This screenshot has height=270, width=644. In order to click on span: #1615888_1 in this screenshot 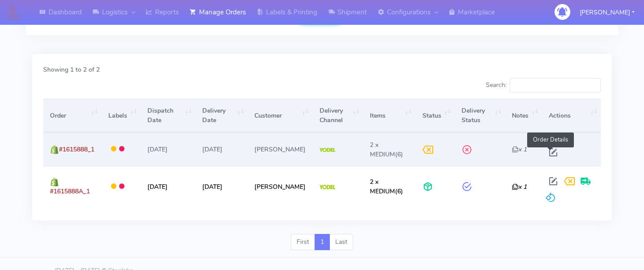, I will do `click(76, 149)`.